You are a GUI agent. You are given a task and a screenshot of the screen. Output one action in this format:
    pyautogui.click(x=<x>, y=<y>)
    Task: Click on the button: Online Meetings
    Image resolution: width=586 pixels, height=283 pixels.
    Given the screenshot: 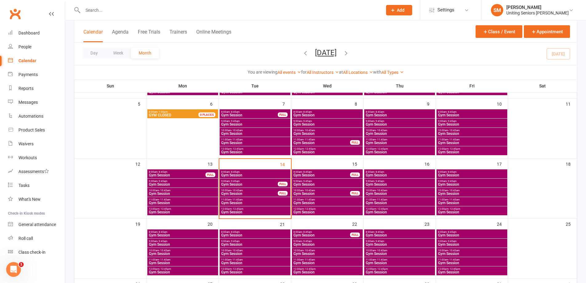 What is the action you would take?
    pyautogui.click(x=214, y=35)
    